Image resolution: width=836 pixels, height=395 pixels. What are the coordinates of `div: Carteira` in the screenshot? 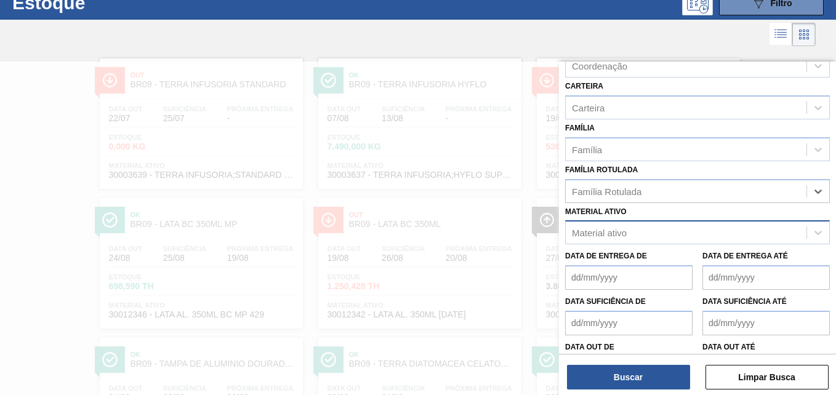 It's located at (588, 107).